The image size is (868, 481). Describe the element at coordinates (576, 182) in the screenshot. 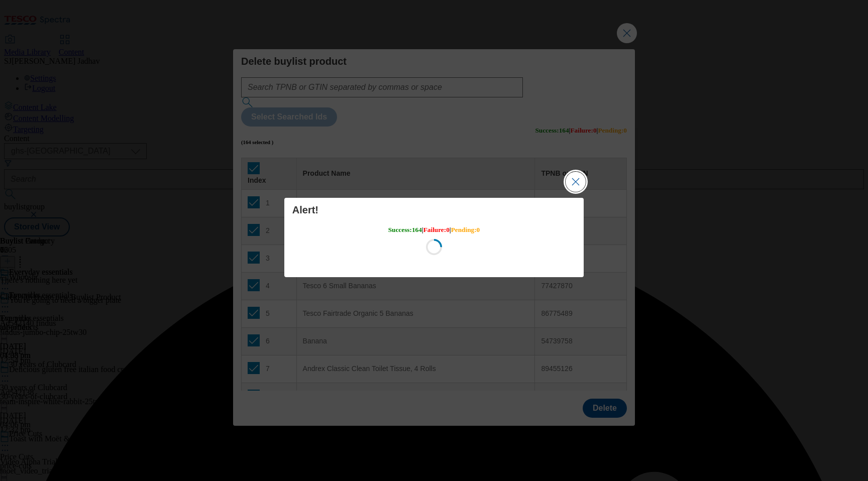

I see `button: Close Modal` at that location.